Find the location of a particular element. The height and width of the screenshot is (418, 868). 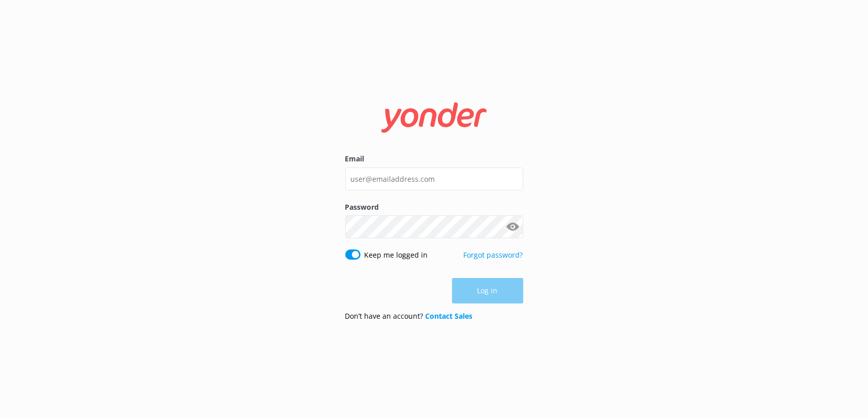

input: user@emailaddress.com is located at coordinates (434, 179).